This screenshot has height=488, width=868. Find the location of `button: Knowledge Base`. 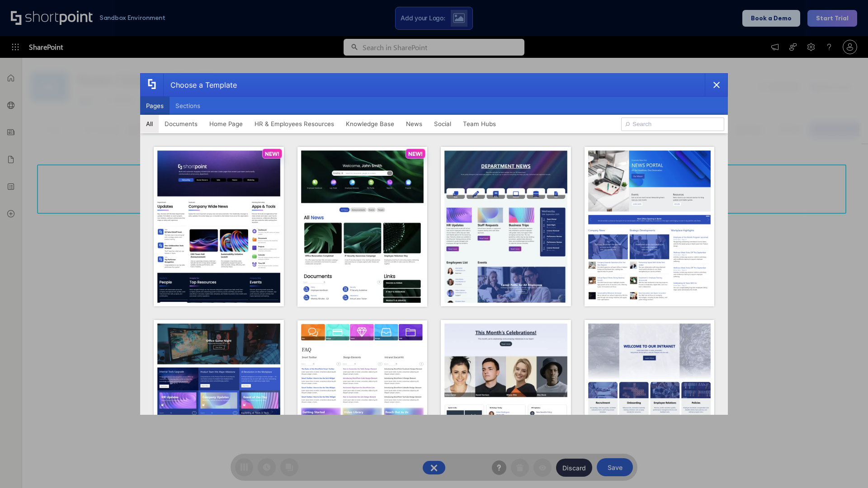

button: Knowledge Base is located at coordinates (370, 124).